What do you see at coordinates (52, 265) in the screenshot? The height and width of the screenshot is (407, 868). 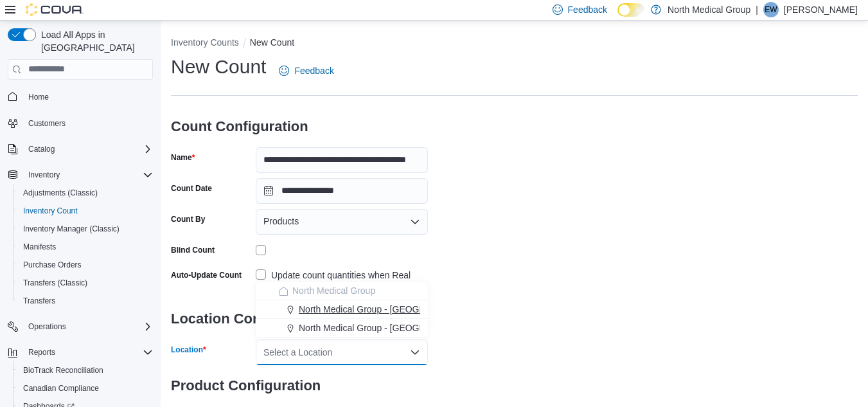 I see `a: Purchase Orders` at bounding box center [52, 265].